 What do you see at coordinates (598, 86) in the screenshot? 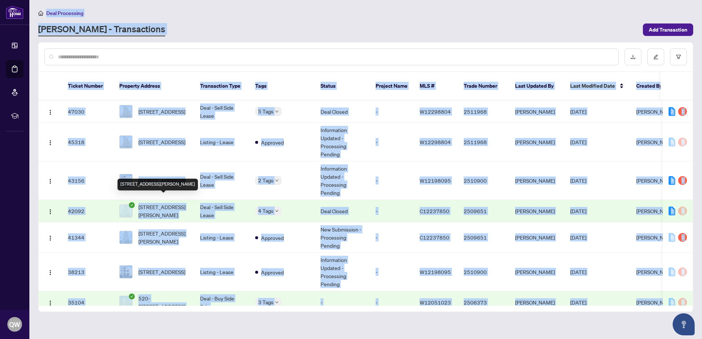
I see `th: Last Modified Date` at bounding box center [598, 86].